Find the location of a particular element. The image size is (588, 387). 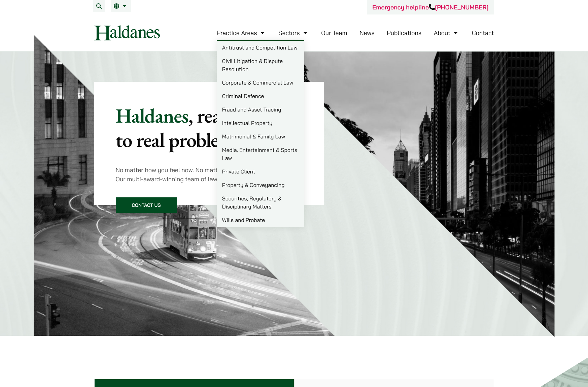

p: Haldanes is located at coordinates (209, 128).